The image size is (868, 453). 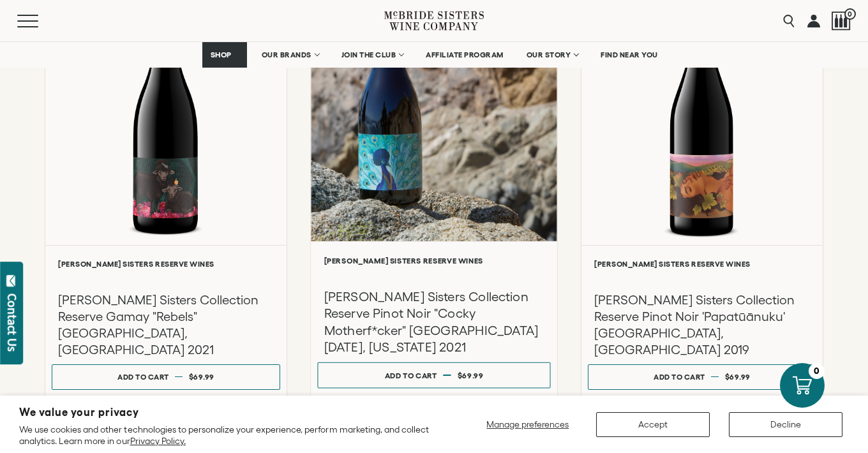 I want to click on a: JOIN THE CLUB, so click(x=372, y=55).